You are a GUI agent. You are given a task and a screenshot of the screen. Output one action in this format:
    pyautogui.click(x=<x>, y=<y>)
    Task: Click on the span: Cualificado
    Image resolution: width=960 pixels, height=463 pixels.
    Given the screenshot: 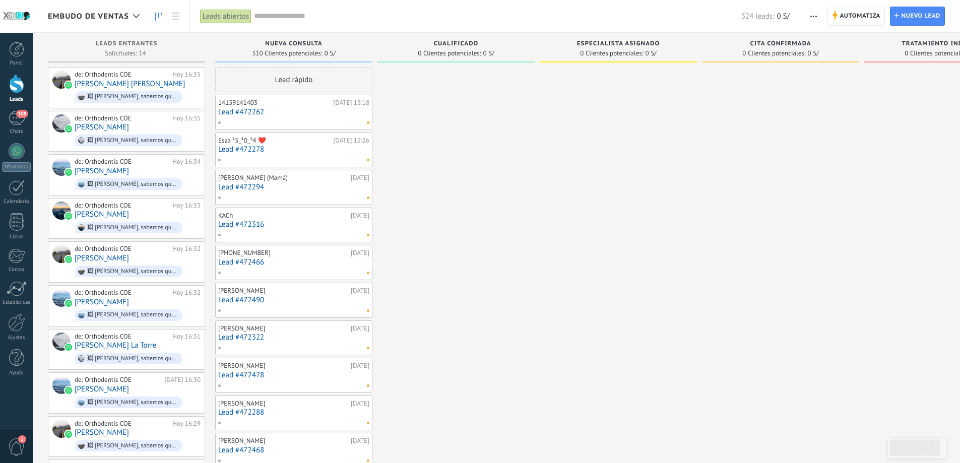 What is the action you would take?
    pyautogui.click(x=456, y=44)
    